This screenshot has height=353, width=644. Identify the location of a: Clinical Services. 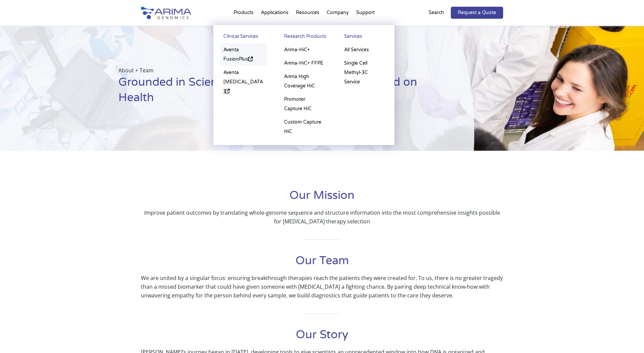
(243, 38).